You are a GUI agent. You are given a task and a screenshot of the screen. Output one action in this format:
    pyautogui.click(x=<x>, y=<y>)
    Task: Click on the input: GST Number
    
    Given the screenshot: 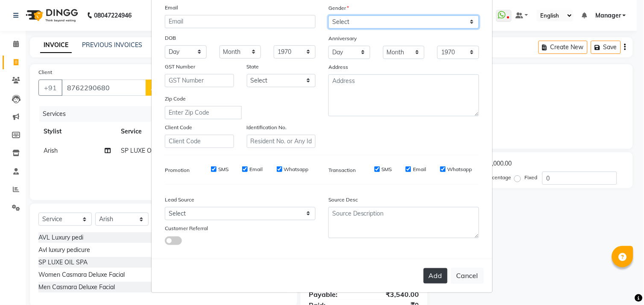 What is the action you would take?
    pyautogui.click(x=200, y=80)
    